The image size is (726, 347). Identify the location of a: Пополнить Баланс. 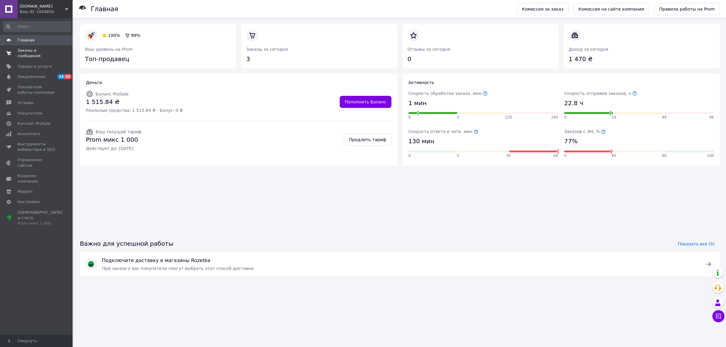
(365, 102).